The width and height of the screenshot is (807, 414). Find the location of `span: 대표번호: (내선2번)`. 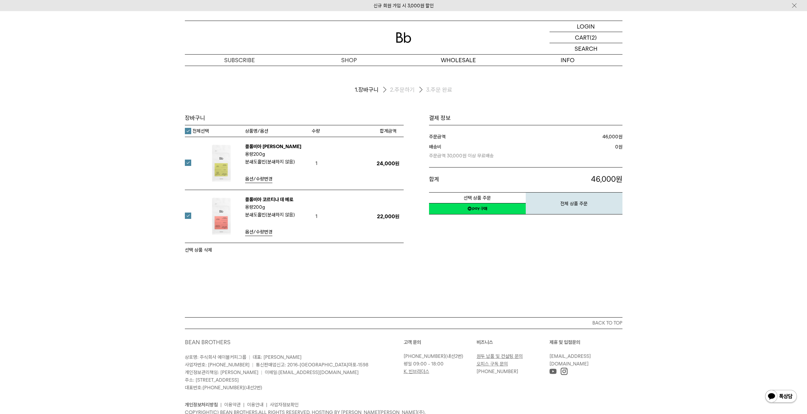

span: 대표번호: (내선2번) is located at coordinates (224, 388).